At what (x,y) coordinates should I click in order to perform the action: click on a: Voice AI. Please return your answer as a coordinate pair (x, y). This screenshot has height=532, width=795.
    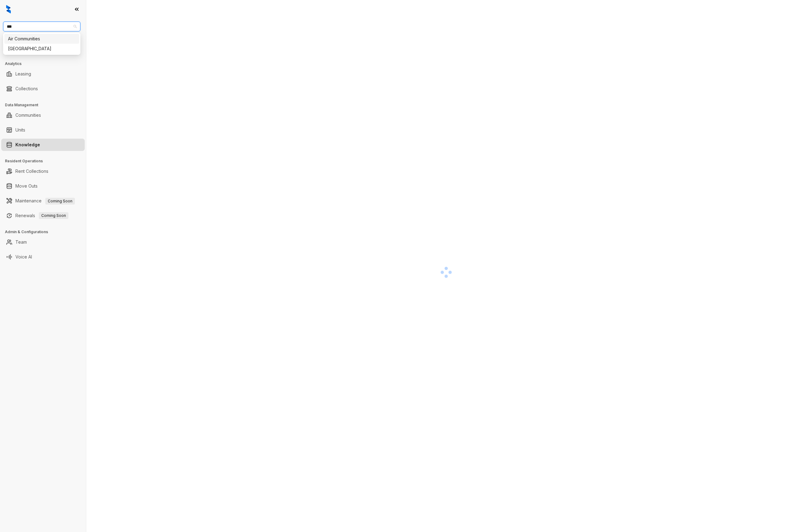
    Looking at the image, I should click on (24, 257).